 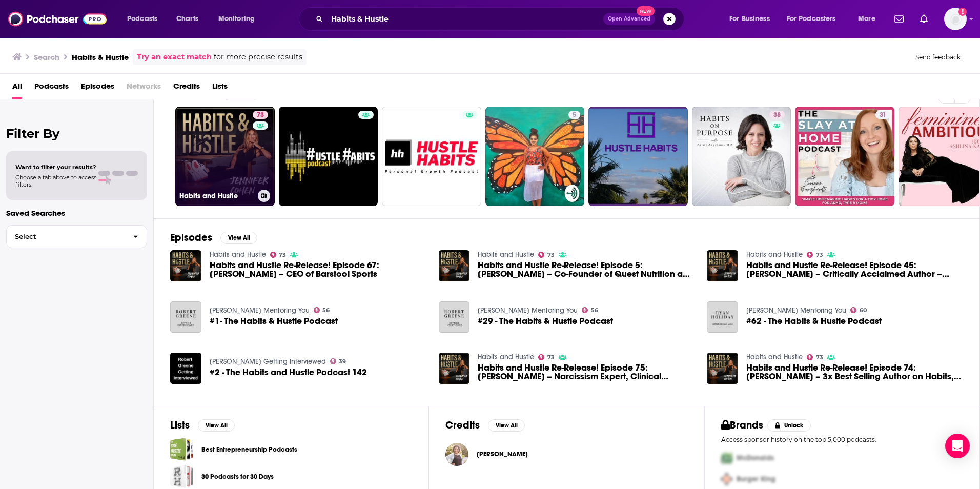 What do you see at coordinates (185, 368) in the screenshot?
I see `a: #2 - The Habits and Hustle Podcast 142` at bounding box center [185, 368].